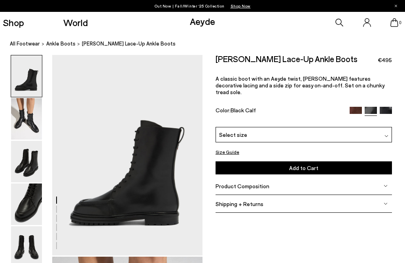  What do you see at coordinates (202, 6) in the screenshot?
I see `p: Out Now | Fall/Winter ‘25 Collection` at bounding box center [202, 6].